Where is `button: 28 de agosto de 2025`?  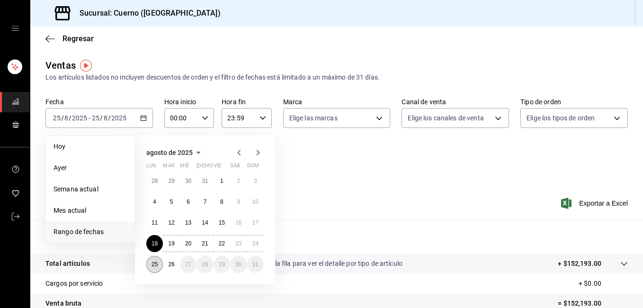
button: 28 de agosto de 2025 is located at coordinates (204, 264).